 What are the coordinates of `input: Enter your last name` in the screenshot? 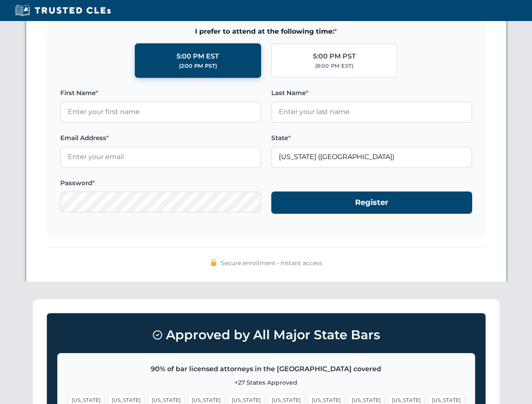 It's located at (372, 112).